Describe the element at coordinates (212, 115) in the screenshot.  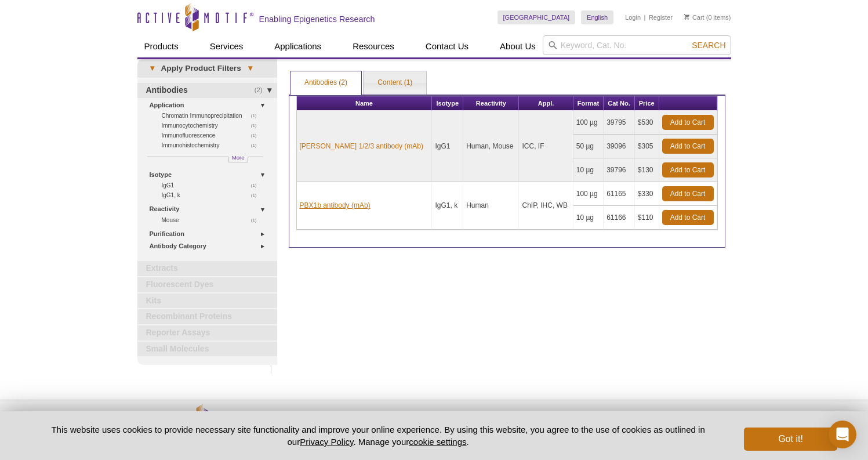
I see `a: (1)Chromatin Immunoprecipitation` at that location.